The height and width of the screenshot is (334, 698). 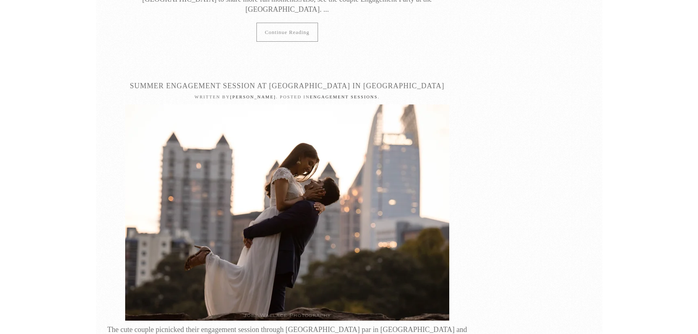 I want to click on img: Indian Engagement Session at Piedmont Park Atlanta, so click(x=287, y=213).